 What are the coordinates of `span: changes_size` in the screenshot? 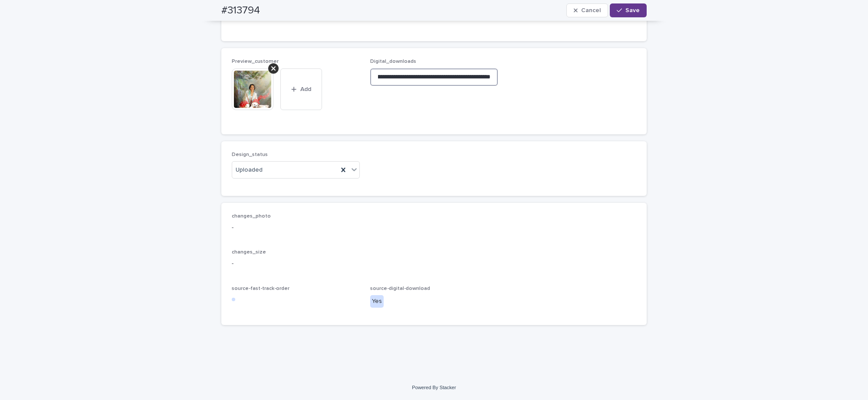 It's located at (249, 253).